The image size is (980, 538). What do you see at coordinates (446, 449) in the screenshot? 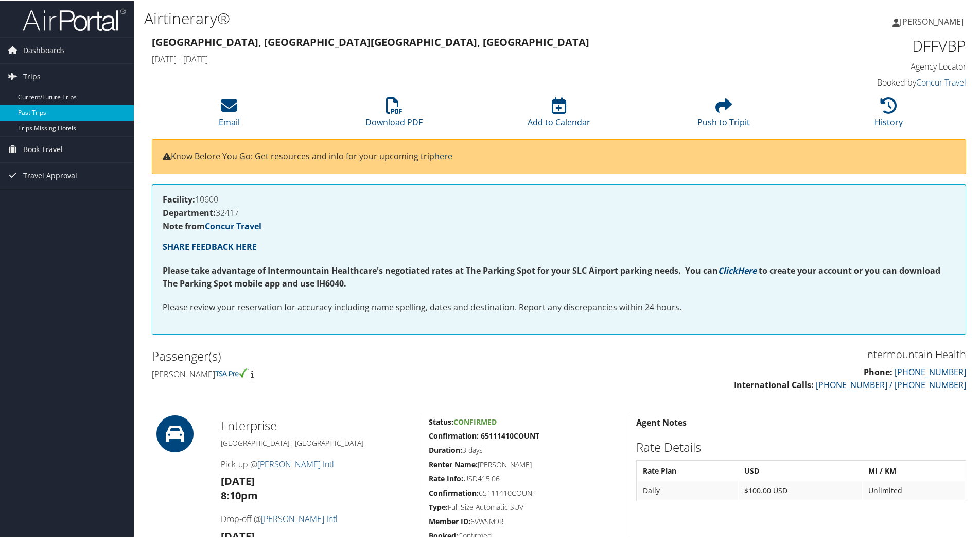
I see `strong: Duration:` at bounding box center [446, 449].